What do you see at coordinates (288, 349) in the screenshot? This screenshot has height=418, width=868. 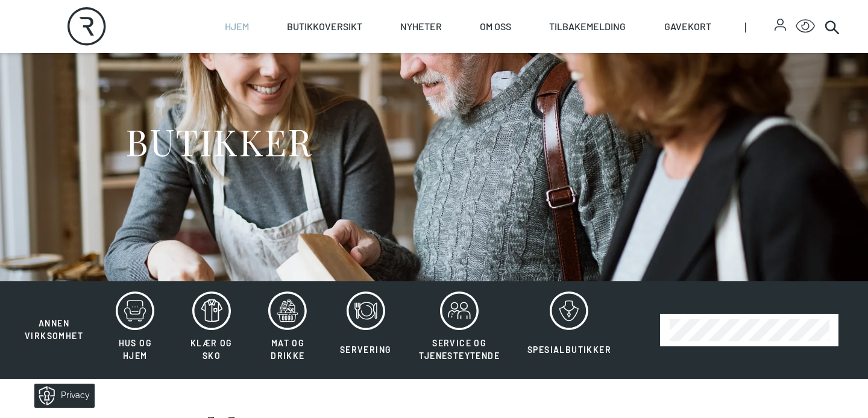 I see `span: Mat og drikke` at bounding box center [288, 349].